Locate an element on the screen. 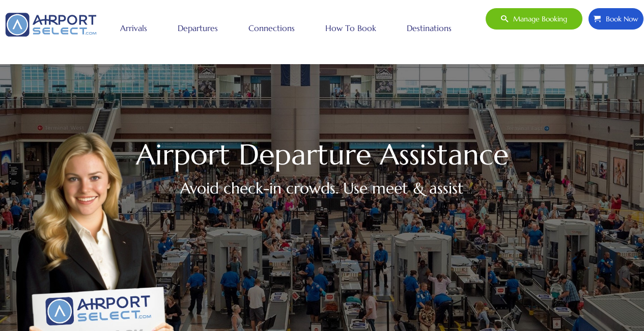 Image resolution: width=644 pixels, height=331 pixels. a: Book Now is located at coordinates (615, 19).